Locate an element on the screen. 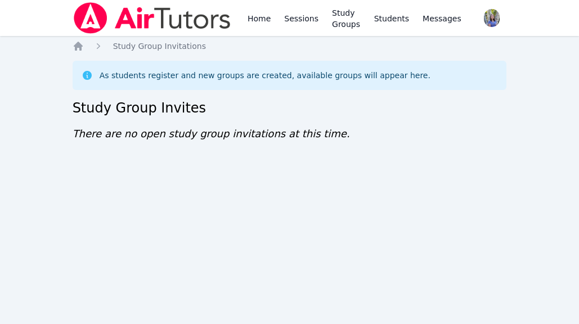 Image resolution: width=579 pixels, height=324 pixels. span: Study Group Invitations is located at coordinates (159, 46).